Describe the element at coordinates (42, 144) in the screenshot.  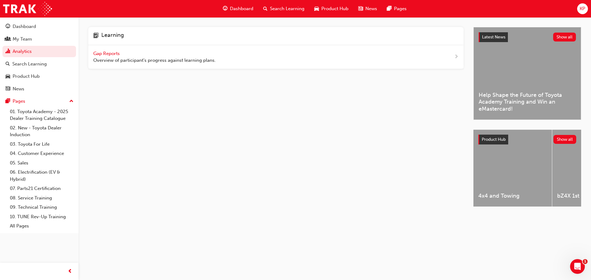
I see `a: 03. Toyota For Life` at that location.